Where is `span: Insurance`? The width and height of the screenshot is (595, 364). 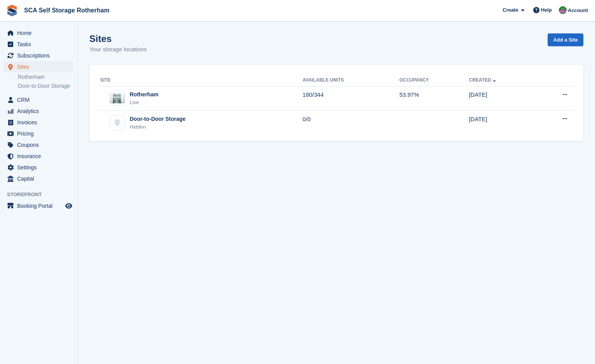
span: Insurance is located at coordinates (41, 156).